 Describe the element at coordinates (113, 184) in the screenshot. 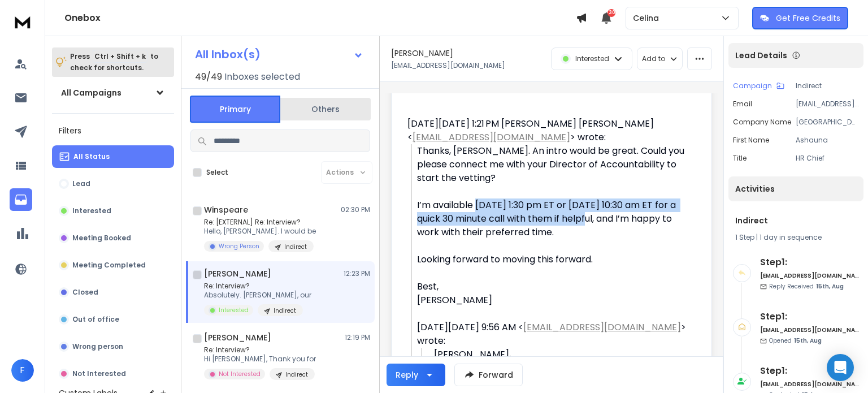

I see `button: Lead` at that location.